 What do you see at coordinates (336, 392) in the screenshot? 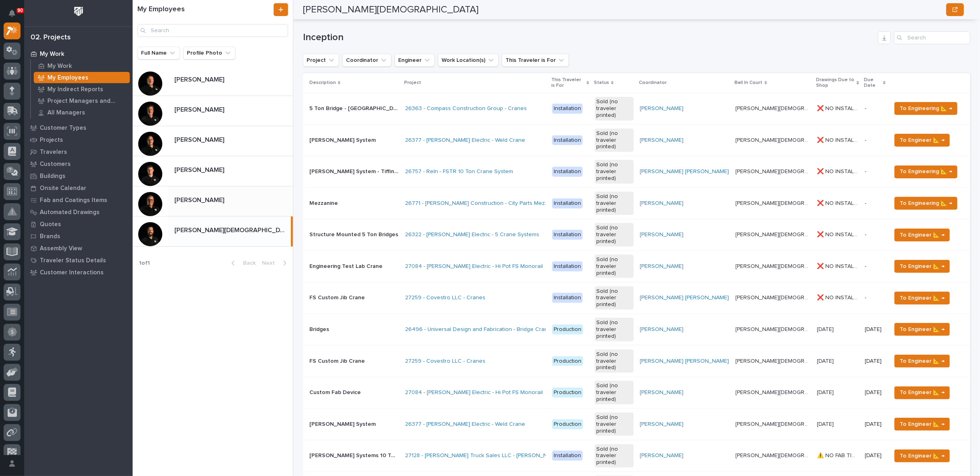
I see `p: Custom Fab Device` at bounding box center [336, 392].